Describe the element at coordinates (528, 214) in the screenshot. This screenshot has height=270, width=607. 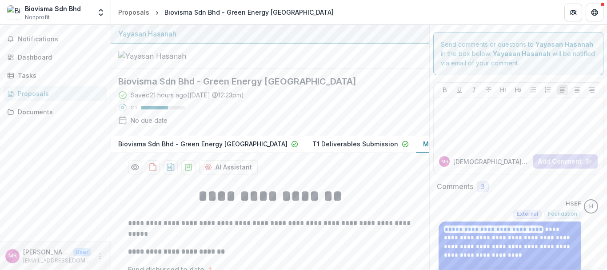
I see `span: External` at that location.